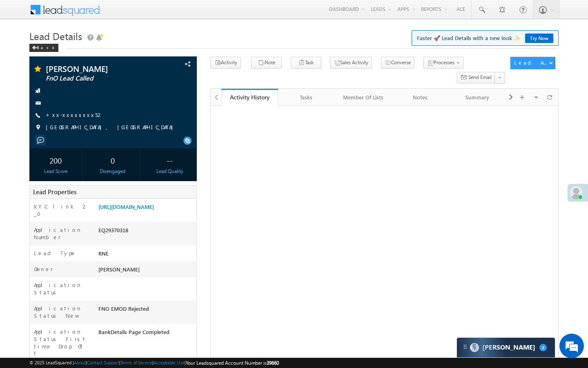 Image resolution: width=588 pixels, height=368 pixels. Describe the element at coordinates (56, 160) in the screenshot. I see `div: 200` at that location.